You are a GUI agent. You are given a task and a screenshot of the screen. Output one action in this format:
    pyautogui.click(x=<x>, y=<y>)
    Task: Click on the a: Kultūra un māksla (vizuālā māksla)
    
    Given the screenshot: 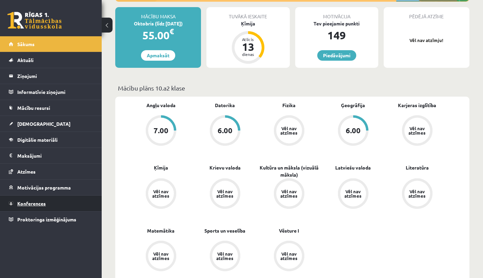 What is the action you would take?
    pyautogui.click(x=289, y=171)
    